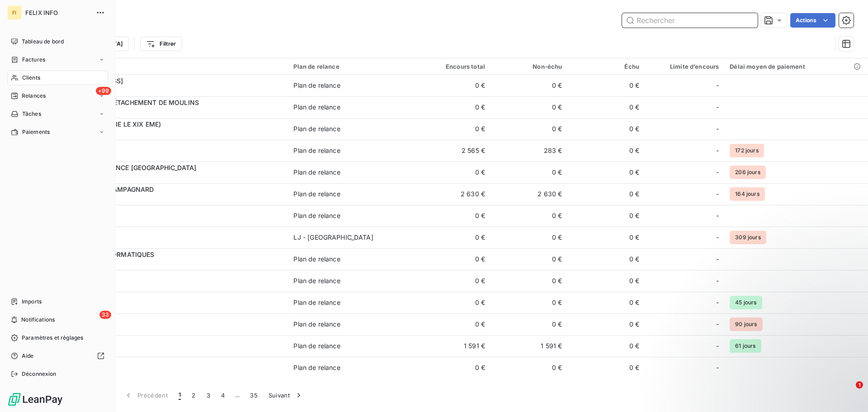  Describe the element at coordinates (746, 324) in the screenshot. I see `span: 90 jours` at that location.